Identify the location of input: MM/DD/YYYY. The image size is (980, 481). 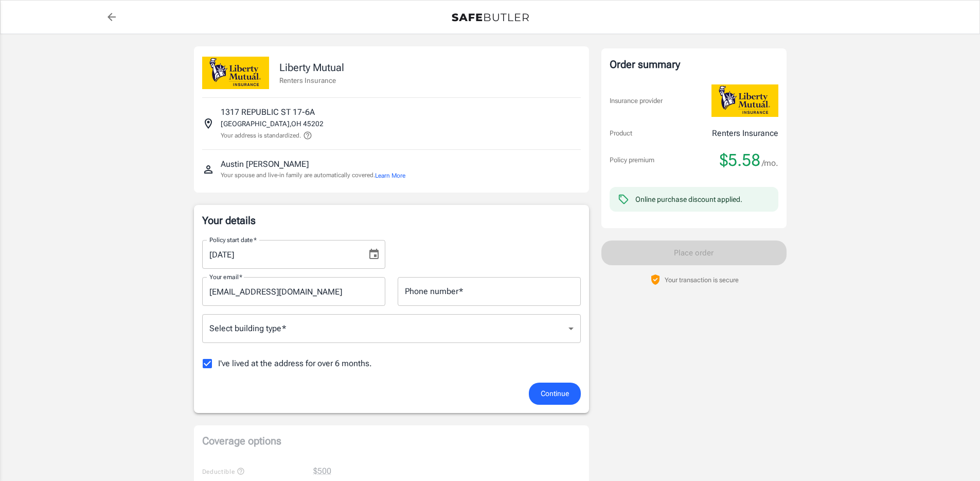
(281, 254).